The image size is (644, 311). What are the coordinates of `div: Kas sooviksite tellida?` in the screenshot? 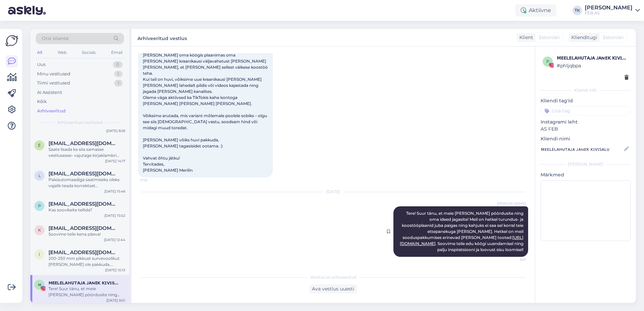 It's located at (87, 210).